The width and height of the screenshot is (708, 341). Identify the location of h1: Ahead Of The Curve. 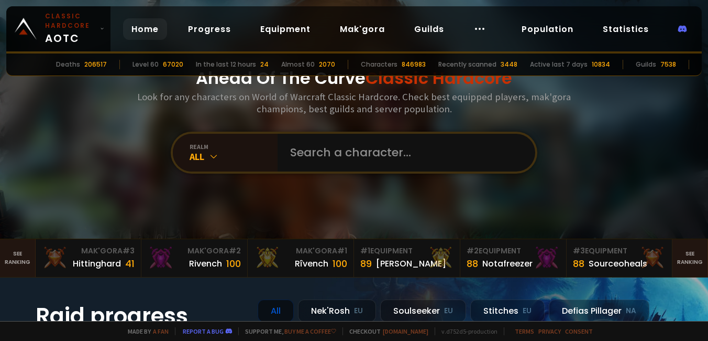
(354, 78).